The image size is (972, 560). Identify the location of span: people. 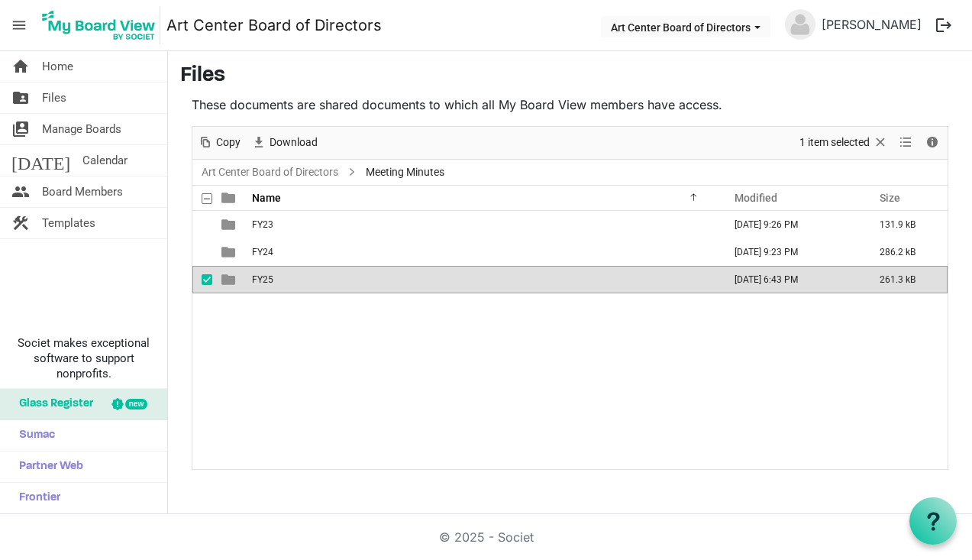
(21, 192).